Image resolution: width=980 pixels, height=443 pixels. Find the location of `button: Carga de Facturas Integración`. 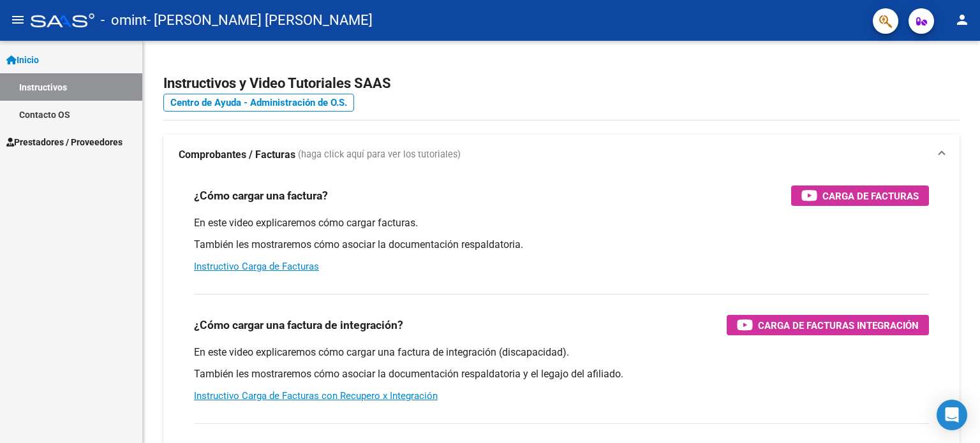

button: Carga de Facturas Integración is located at coordinates (828, 325).